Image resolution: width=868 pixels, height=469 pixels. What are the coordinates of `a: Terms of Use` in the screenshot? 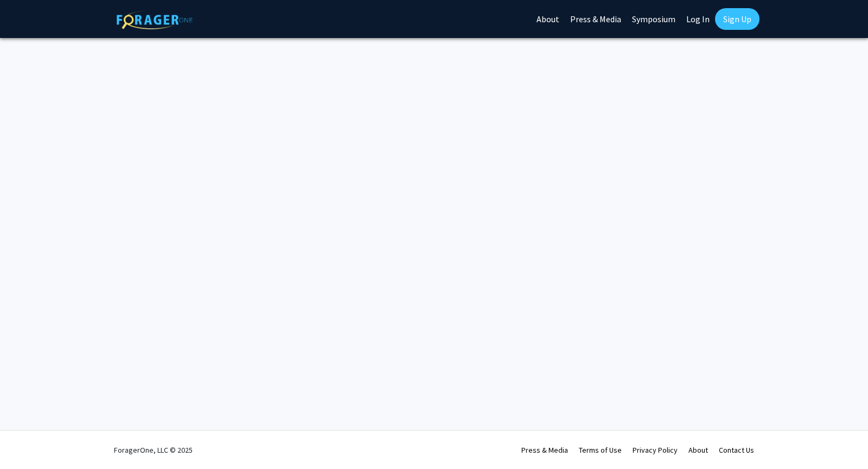 It's located at (600, 450).